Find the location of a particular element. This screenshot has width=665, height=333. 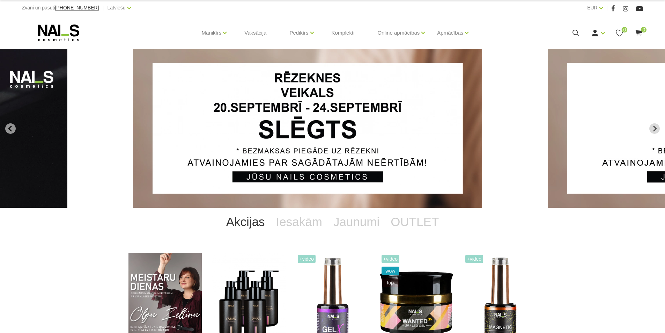

span: wow is located at coordinates (391, 271).